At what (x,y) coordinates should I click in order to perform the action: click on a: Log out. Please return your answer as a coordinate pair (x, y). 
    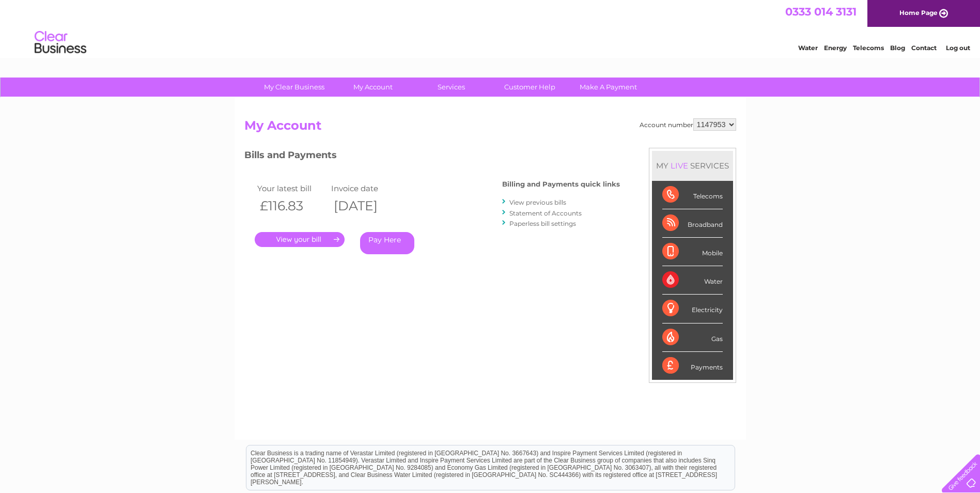
    Looking at the image, I should click on (958, 47).